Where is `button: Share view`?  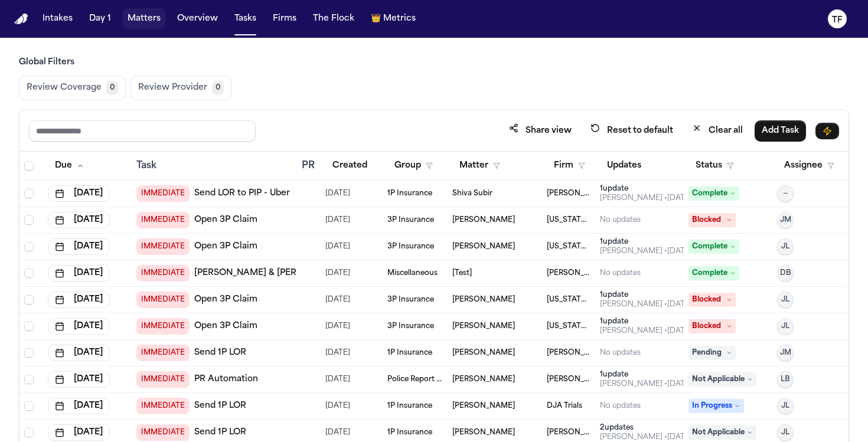 button: Share view is located at coordinates (540, 131).